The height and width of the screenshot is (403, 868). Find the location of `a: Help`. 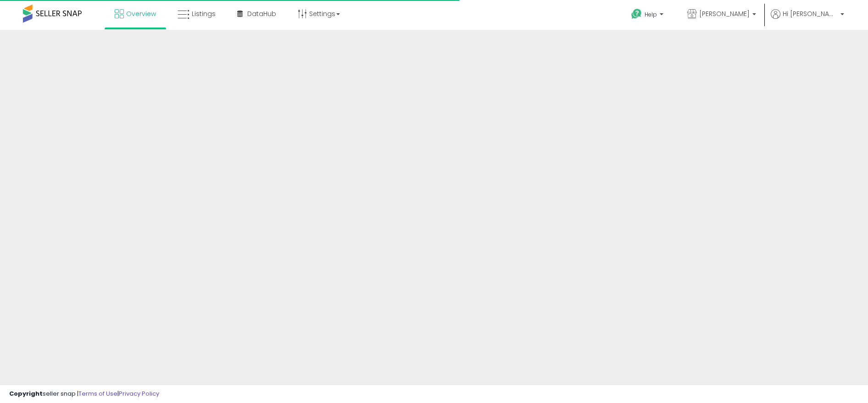

a: Help is located at coordinates (648, 15).